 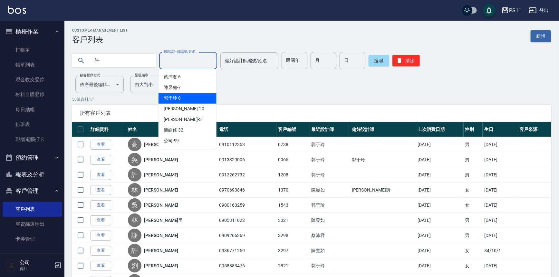 What do you see at coordinates (247, 144) in the screenshot?
I see `td: 0910112353` at bounding box center [247, 144].